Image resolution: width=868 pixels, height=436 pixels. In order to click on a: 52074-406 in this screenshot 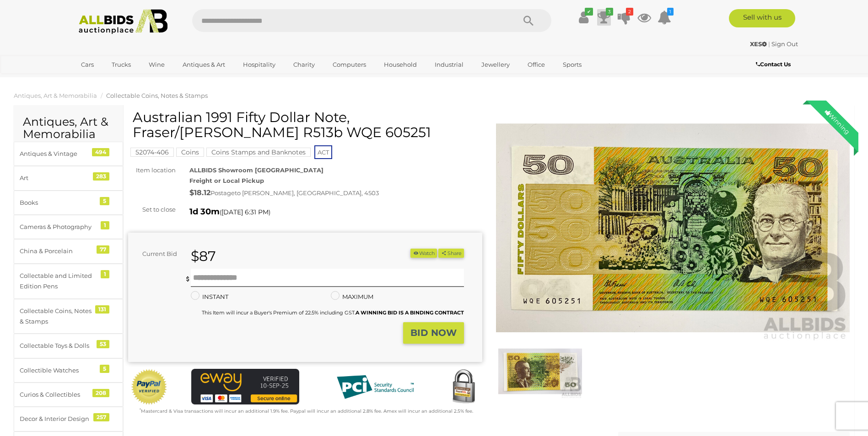, I will do `click(152, 152)`.